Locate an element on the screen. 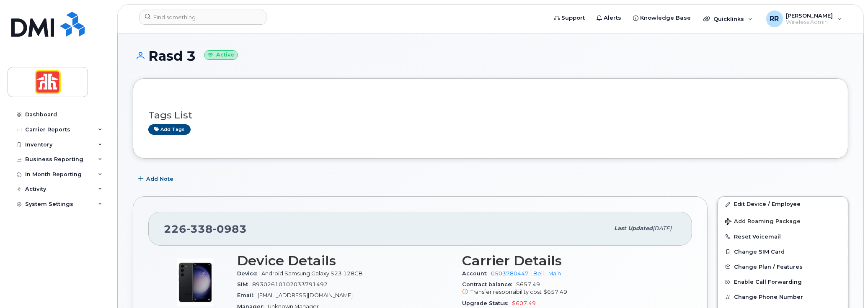  small: Active is located at coordinates (221, 55).